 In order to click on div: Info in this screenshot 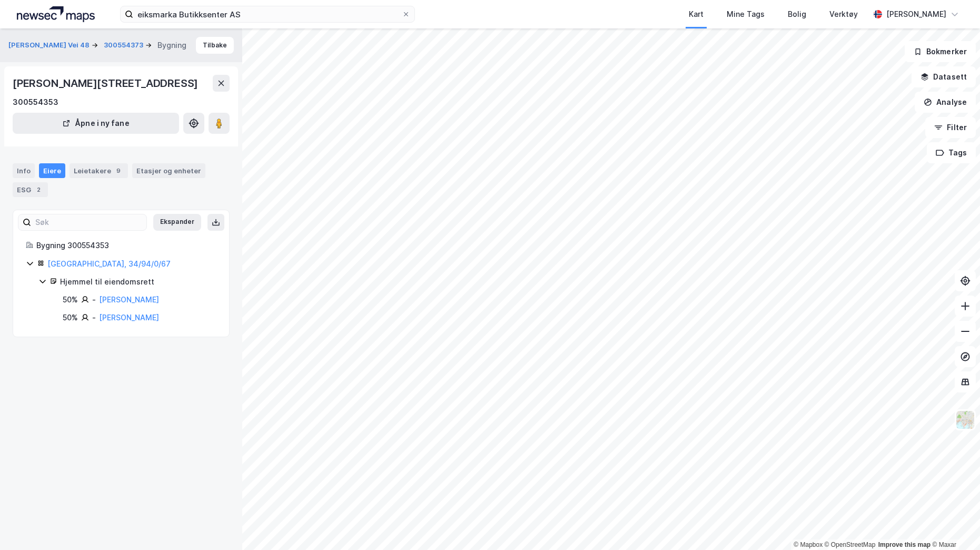, I will do `click(24, 171)`.